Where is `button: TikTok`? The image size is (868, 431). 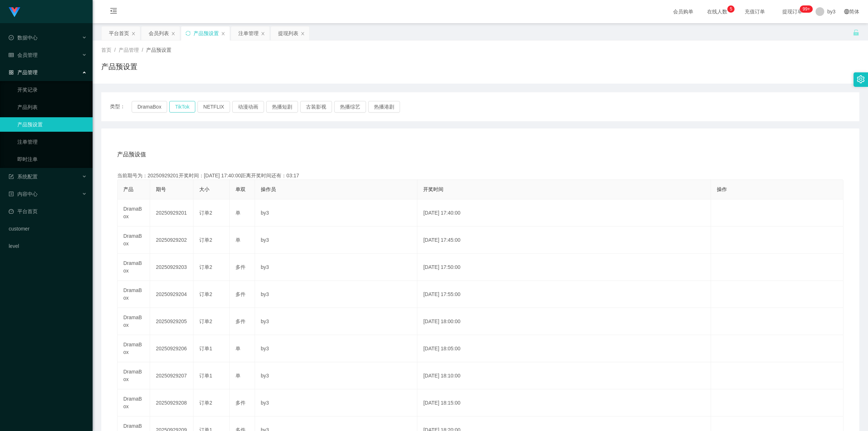
button: TikTok is located at coordinates (182, 107).